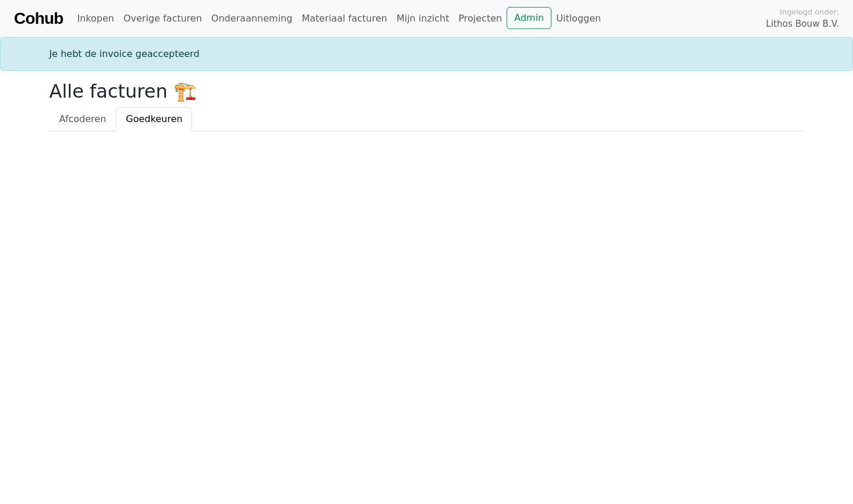 This screenshot has width=853, height=504. What do you see at coordinates (802, 24) in the screenshot?
I see `span: Lithos Bouw B.V.` at bounding box center [802, 24].